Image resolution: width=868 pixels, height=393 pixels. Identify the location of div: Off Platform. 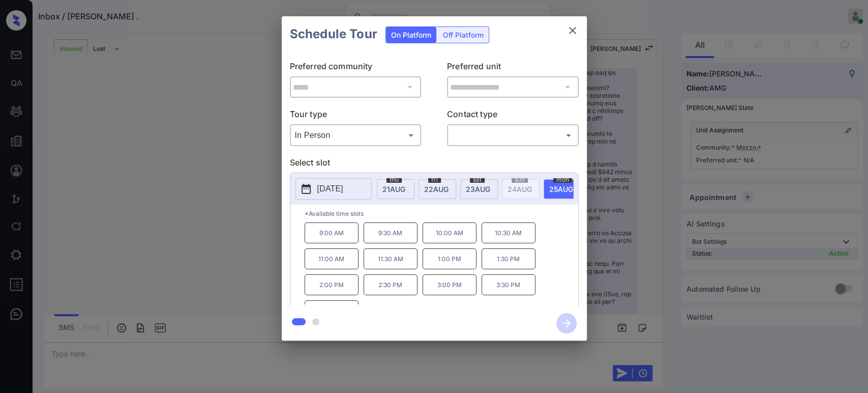
(463, 34).